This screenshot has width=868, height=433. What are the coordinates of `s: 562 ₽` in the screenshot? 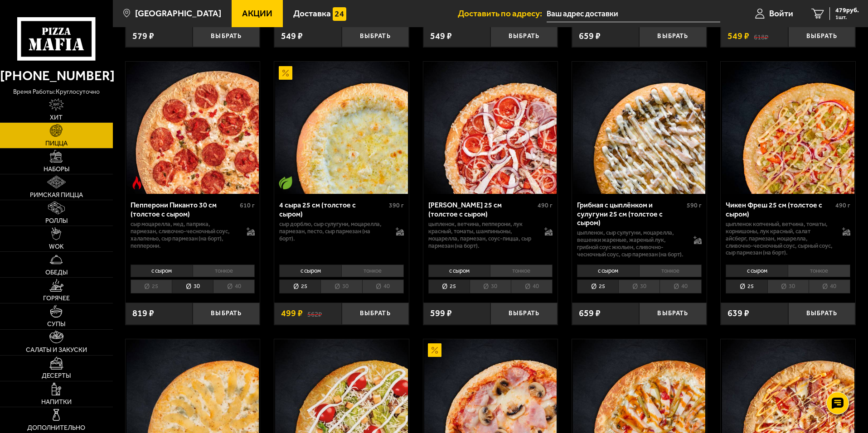 It's located at (315, 313).